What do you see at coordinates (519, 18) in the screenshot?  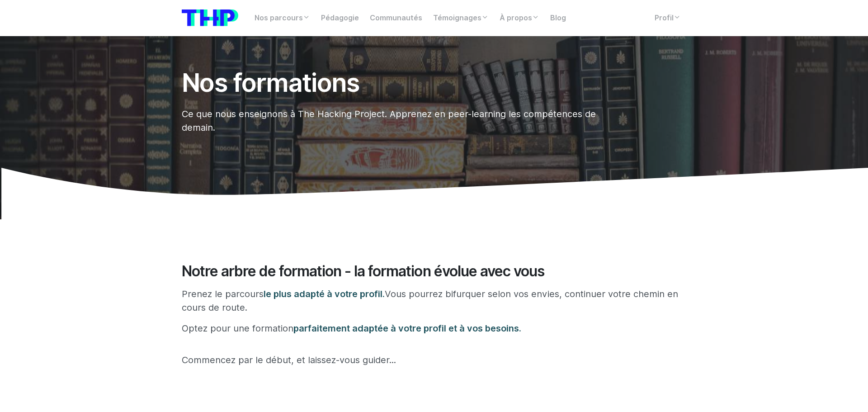 I see `a: À propos` at bounding box center [519, 18].